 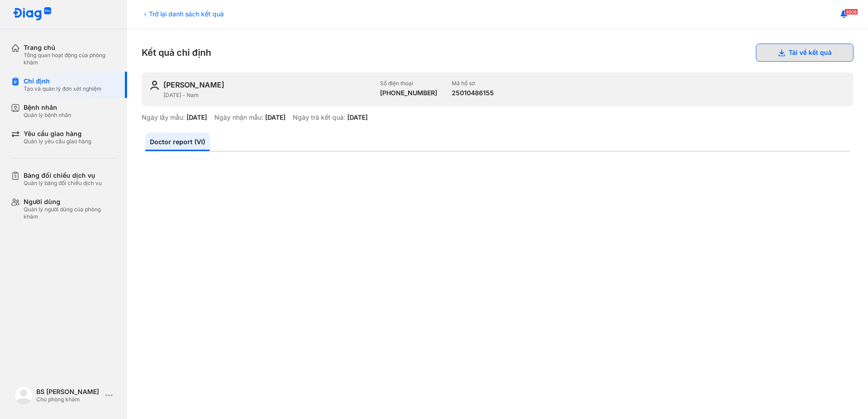 What do you see at coordinates (177, 142) in the screenshot?
I see `a: Doctor report (VI)` at bounding box center [177, 142].